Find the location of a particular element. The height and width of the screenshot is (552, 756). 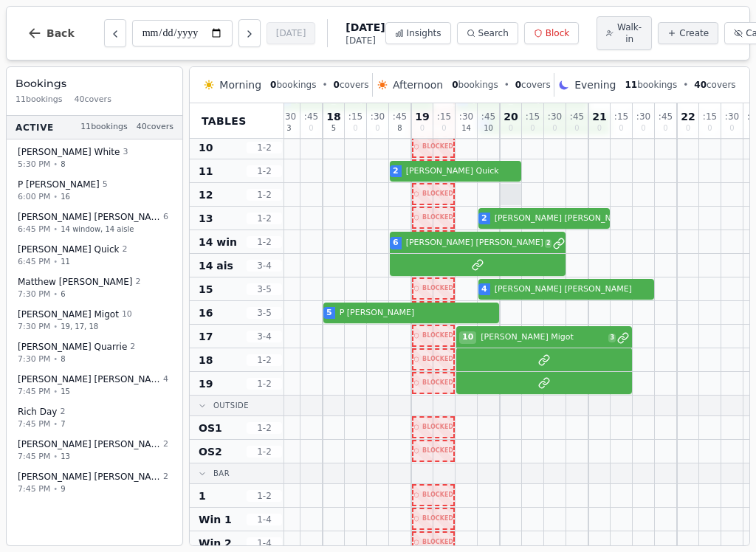

span: 14 win is located at coordinates (217, 242).